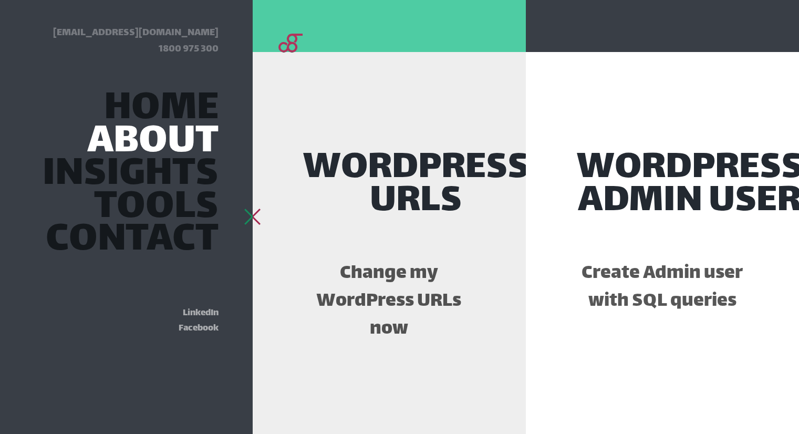  What do you see at coordinates (198, 328) in the screenshot?
I see `a: Facebook` at bounding box center [198, 328].